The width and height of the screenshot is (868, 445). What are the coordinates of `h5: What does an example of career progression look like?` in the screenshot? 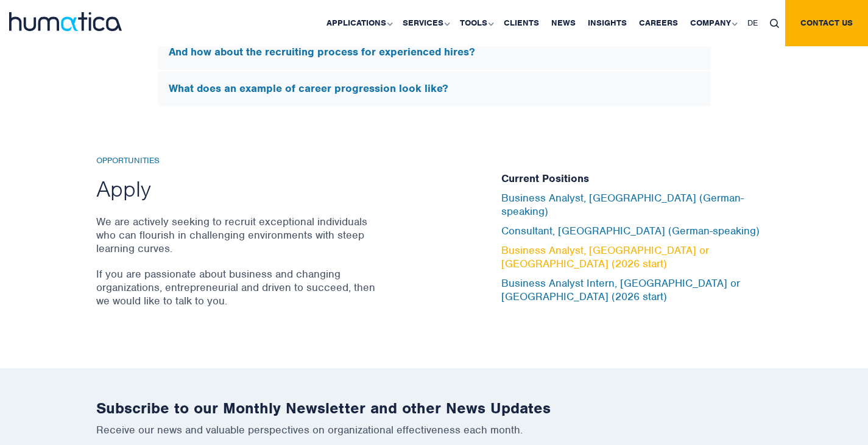 It's located at (435, 89).